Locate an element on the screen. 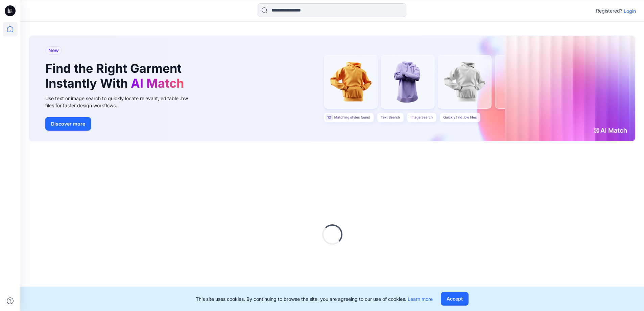 The image size is (644, 311). p: This site uses cookies. By continuing to browse the site, you are agreeing to our use of cookies. is located at coordinates (314, 298).